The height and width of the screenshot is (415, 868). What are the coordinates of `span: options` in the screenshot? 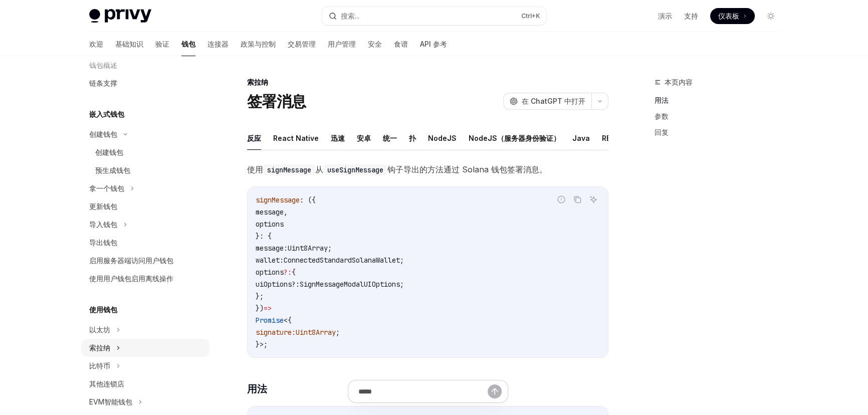 It's located at (270, 224).